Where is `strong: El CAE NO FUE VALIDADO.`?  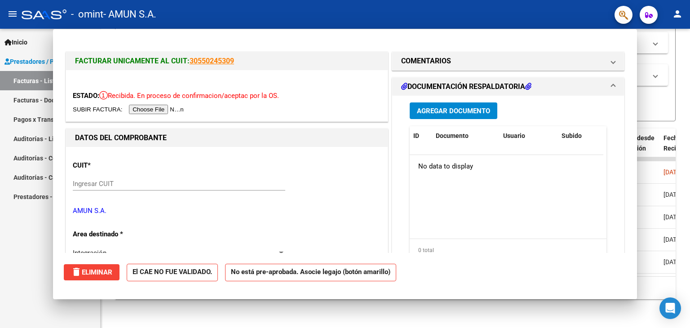 strong: El CAE NO FUE VALIDADO. is located at coordinates (172, 272).